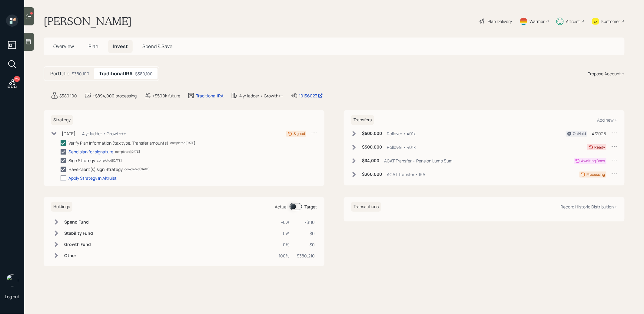  What do you see at coordinates (284, 255) in the screenshot?
I see `div: 100%` at bounding box center [284, 255].